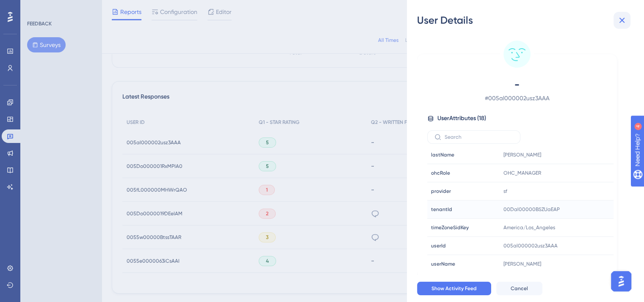  I want to click on span: Show Activity Feed, so click(454, 288).